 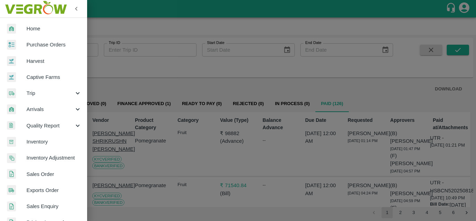 I want to click on img: reciept, so click(x=12, y=45).